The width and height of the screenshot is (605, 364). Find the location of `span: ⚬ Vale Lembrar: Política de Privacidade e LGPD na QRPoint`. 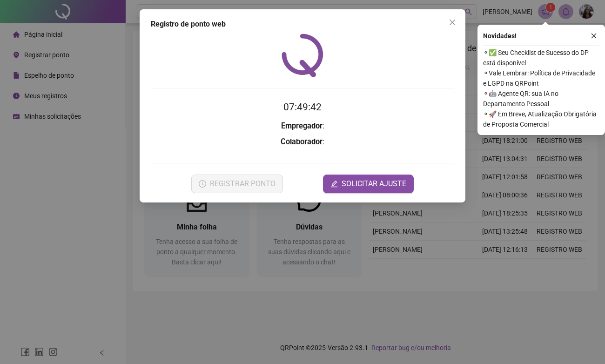

span: ⚬ Vale Lembrar: Política de Privacidade e LGPD na QRPoint is located at coordinates (542, 78).